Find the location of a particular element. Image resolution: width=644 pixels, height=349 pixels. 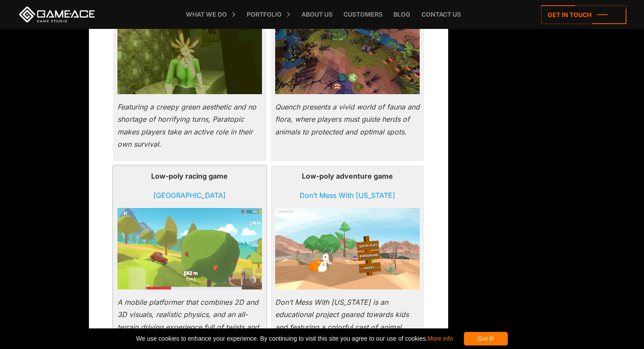

a: Get in touch is located at coordinates (583, 15).